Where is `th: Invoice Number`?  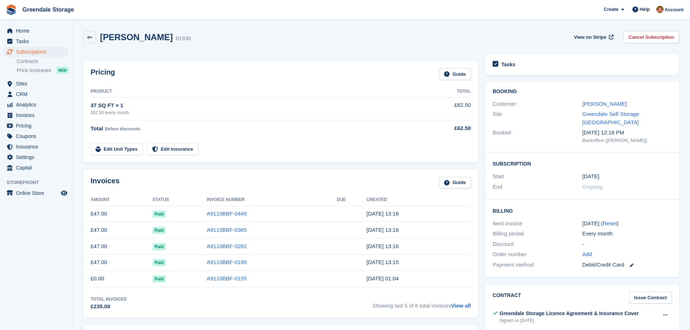
th: Invoice Number is located at coordinates (271, 200).